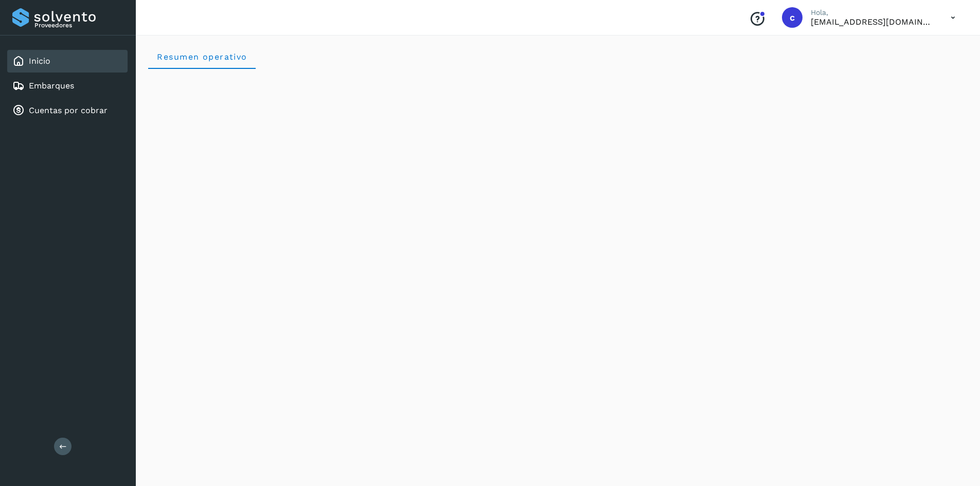  Describe the element at coordinates (872, 12) in the screenshot. I see `p: Hola,` at that location.